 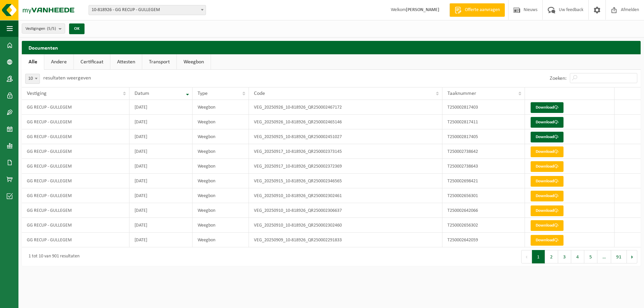 I want to click on a: Attesten, so click(x=126, y=62).